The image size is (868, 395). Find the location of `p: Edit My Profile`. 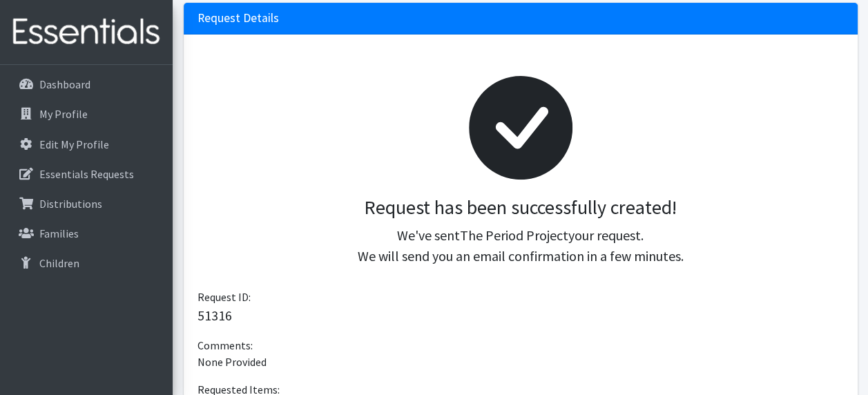

p: Edit My Profile is located at coordinates (74, 144).